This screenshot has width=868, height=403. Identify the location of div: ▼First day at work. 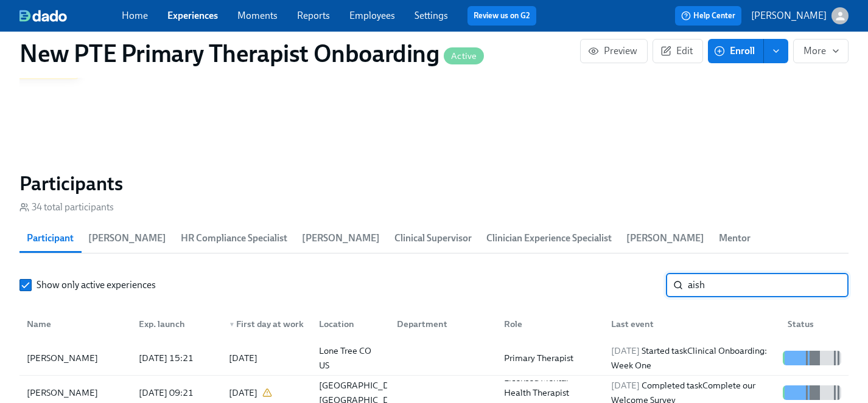
(264, 324).